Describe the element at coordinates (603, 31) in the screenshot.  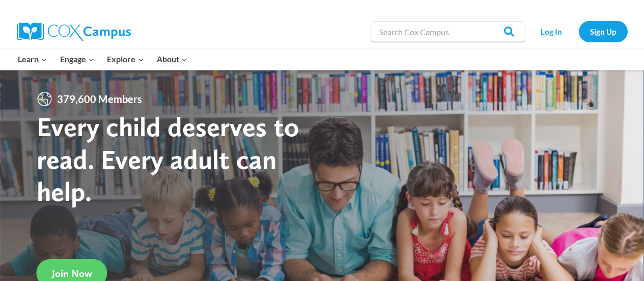
I see `a: Sign Up` at that location.